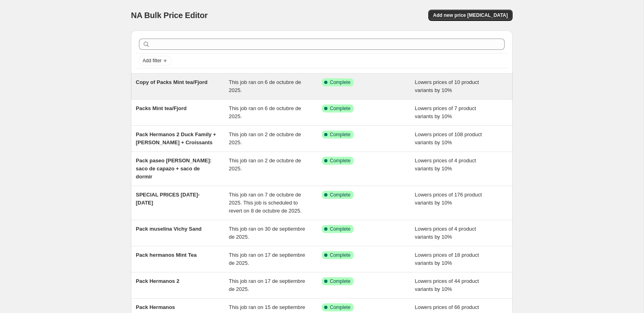 This screenshot has width=644, height=313. I want to click on span: Add filter, so click(152, 61).